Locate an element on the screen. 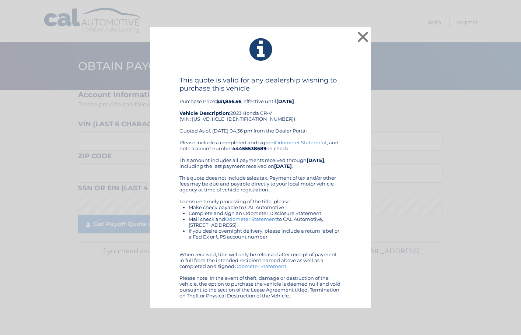 Image resolution: width=521 pixels, height=335 pixels. li: Complete and sign an Odometer Disclosure Statement is located at coordinates (265, 213).